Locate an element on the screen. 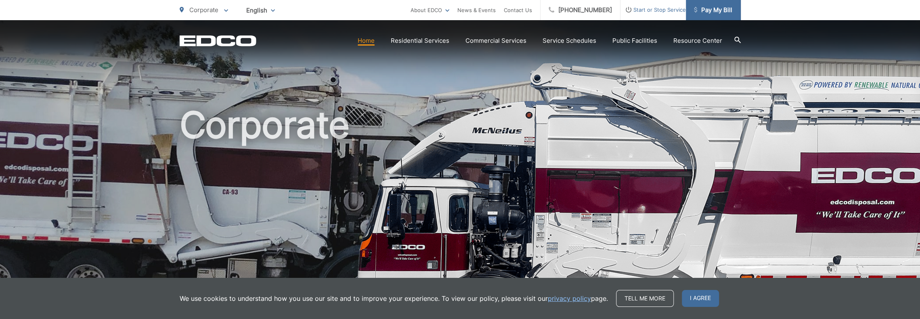  p: We use cookies to understand how you use our site and to improve your experience. To view our pol... is located at coordinates (393, 299).